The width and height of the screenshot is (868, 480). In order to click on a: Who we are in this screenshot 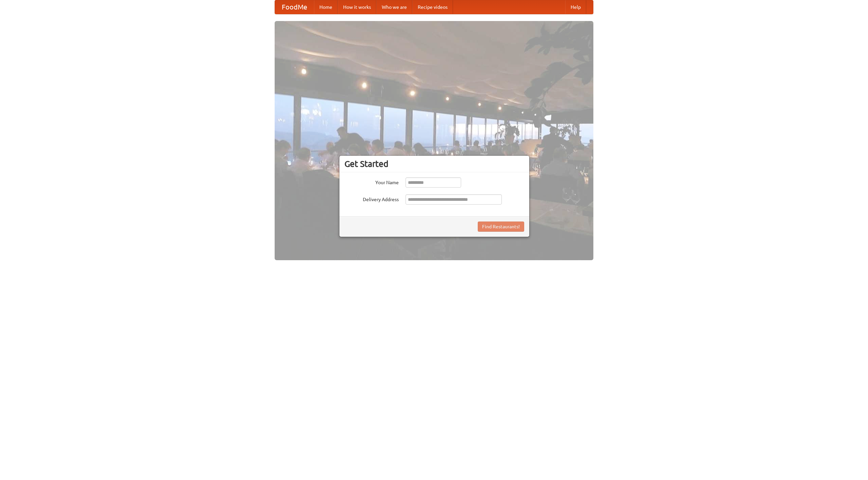, I will do `click(395, 7)`.